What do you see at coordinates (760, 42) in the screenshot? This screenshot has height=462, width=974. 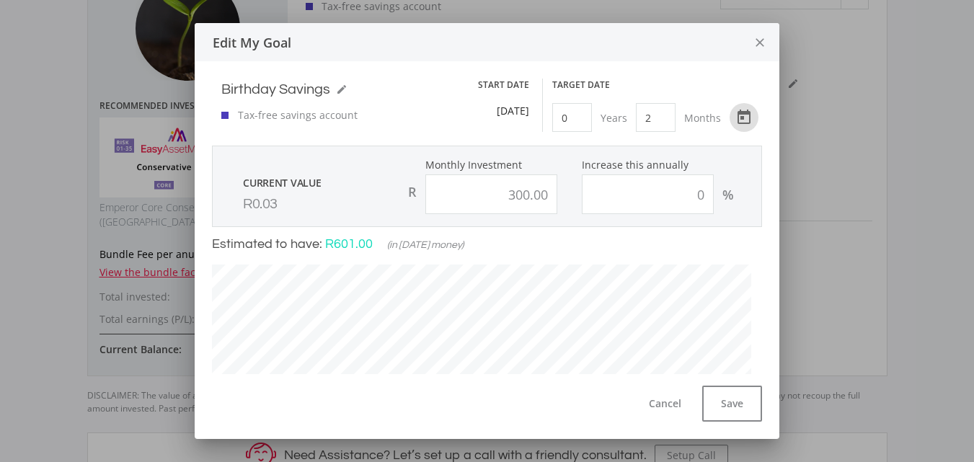 I see `button: close` at bounding box center [760, 42].